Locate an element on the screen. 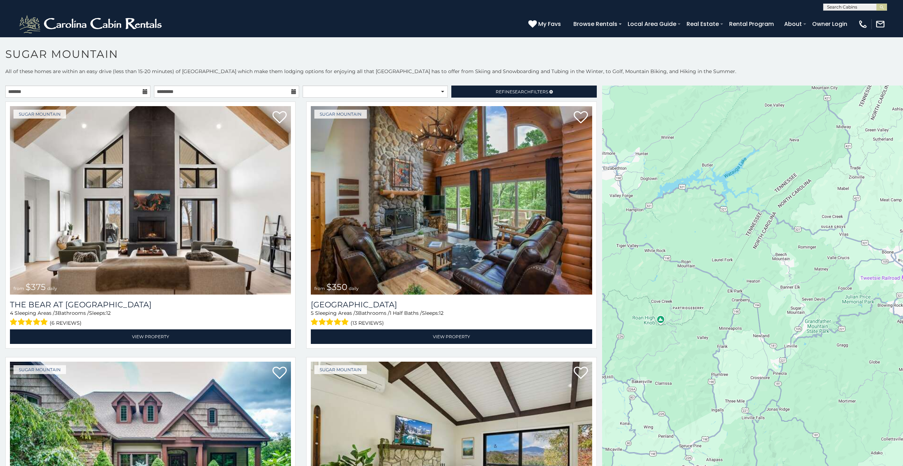 The width and height of the screenshot is (903, 466). span: Refine Filters is located at coordinates (522, 92).